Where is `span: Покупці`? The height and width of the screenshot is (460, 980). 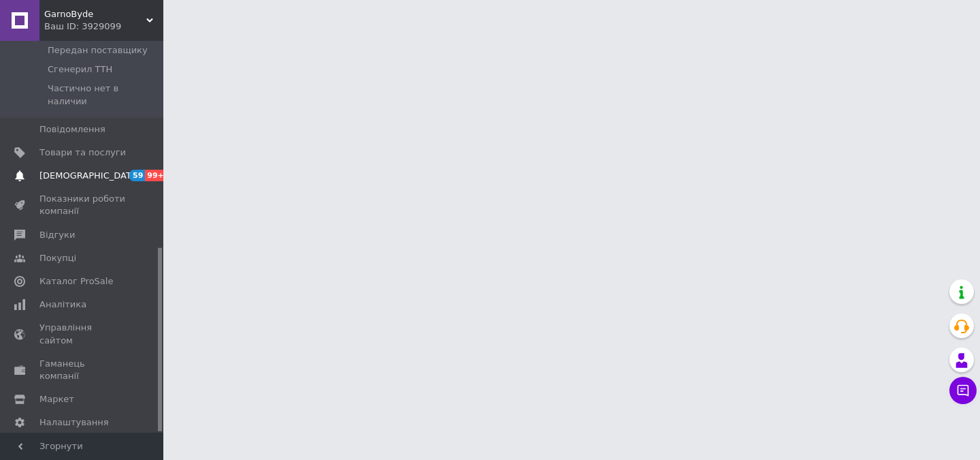
span: Покупці is located at coordinates (58, 258).